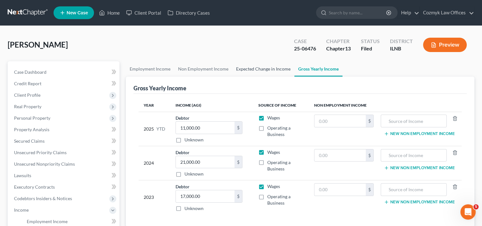 The height and width of the screenshot is (226, 482). I want to click on a: Gross Yearly Income, so click(318, 69).